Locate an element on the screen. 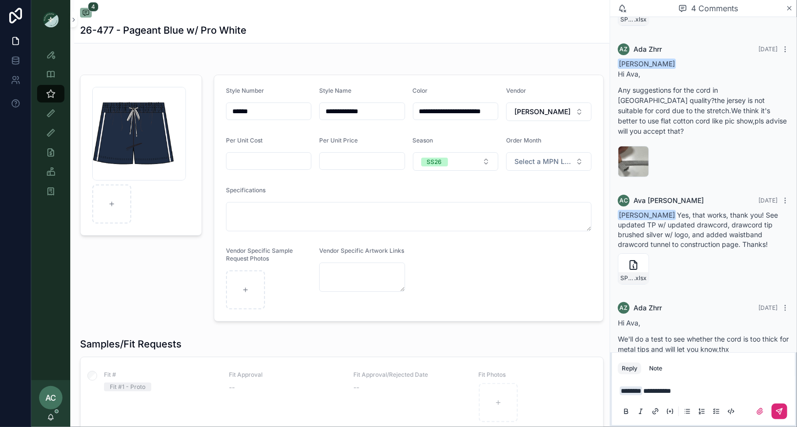 Image resolution: width=797 pixels, height=427 pixels. span: Style Number is located at coordinates (245, 90).